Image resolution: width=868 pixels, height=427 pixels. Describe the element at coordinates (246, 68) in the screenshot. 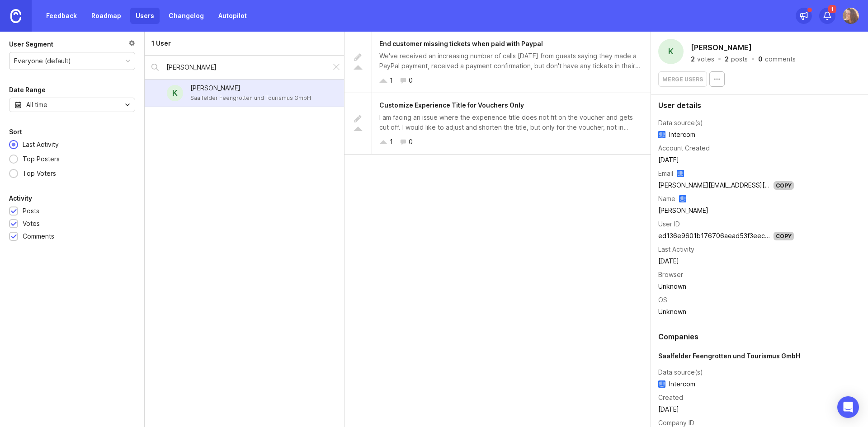

I see `input: Search by name...` at that location.